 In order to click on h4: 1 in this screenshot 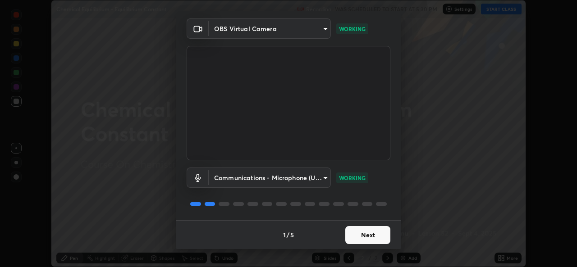, I will do `click(284, 235)`.